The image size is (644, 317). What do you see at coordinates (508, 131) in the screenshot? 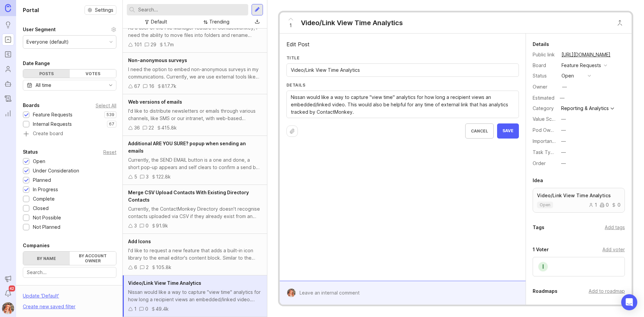
I see `span: Save` at bounding box center [508, 131].